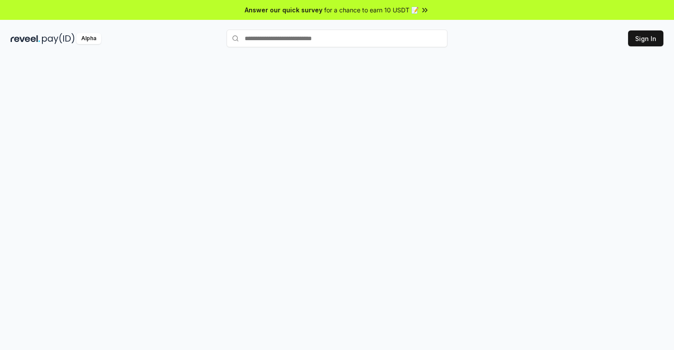 The height and width of the screenshot is (350, 674). What do you see at coordinates (646, 38) in the screenshot?
I see `button: Sign In` at bounding box center [646, 38].